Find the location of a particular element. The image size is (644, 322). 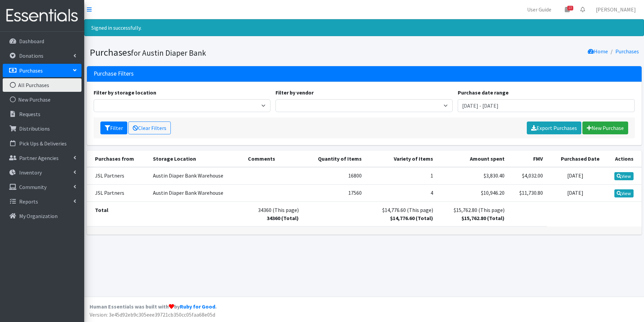

p: Distributions is located at coordinates (34, 128).